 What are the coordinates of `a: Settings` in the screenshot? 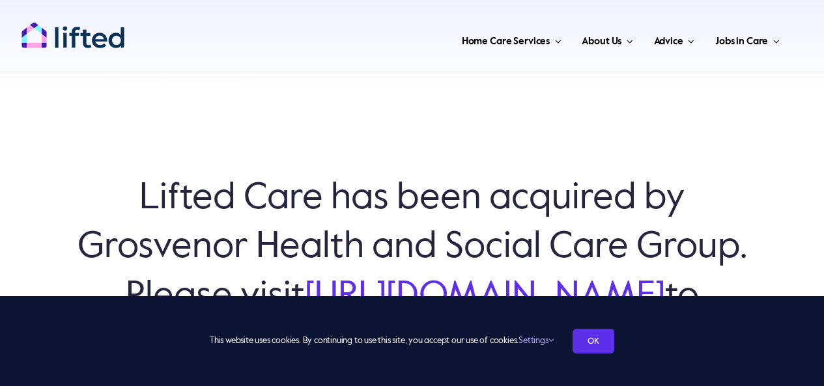 It's located at (535, 341).